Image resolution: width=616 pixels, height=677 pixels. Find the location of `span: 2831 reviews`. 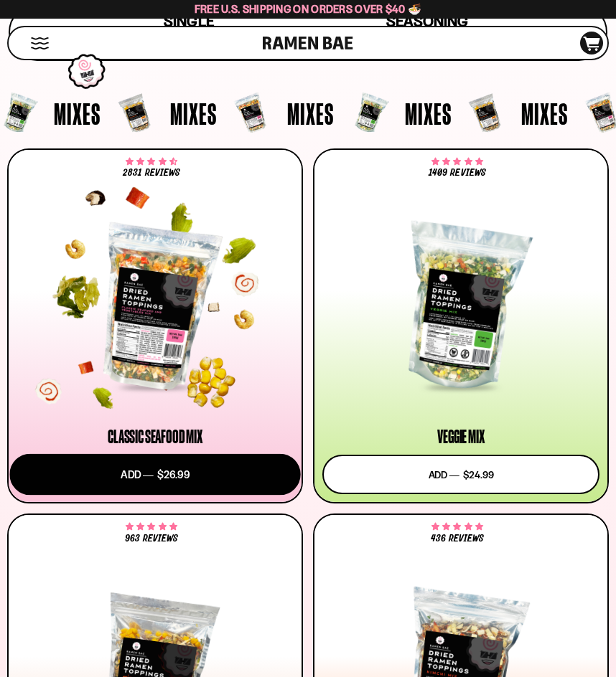

span: 2831 reviews is located at coordinates (151, 173).